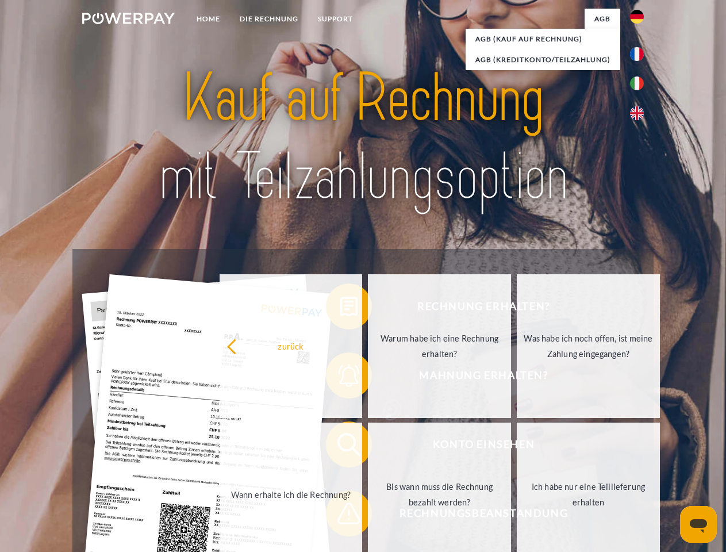 Image resolution: width=726 pixels, height=552 pixels. What do you see at coordinates (588, 494) in the screenshot?
I see `div: Ich habe nur eine Teillieferung erhalten` at bounding box center [588, 494].